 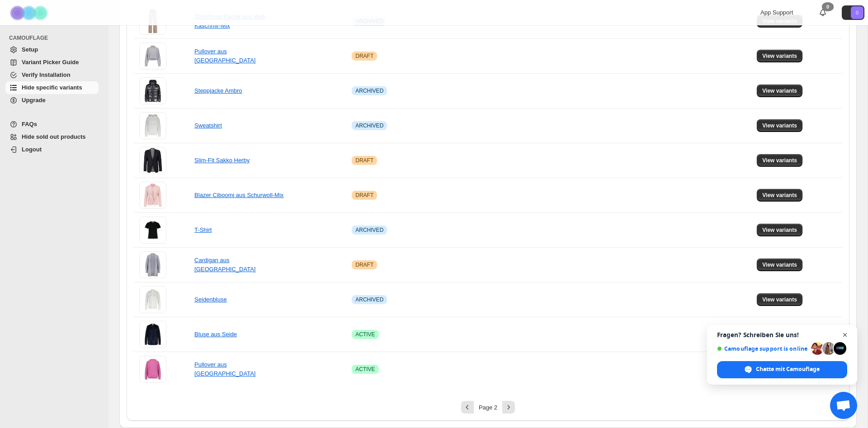 I want to click on a: Blazer Ciboomi aus Schurwoll-Mix, so click(x=239, y=195).